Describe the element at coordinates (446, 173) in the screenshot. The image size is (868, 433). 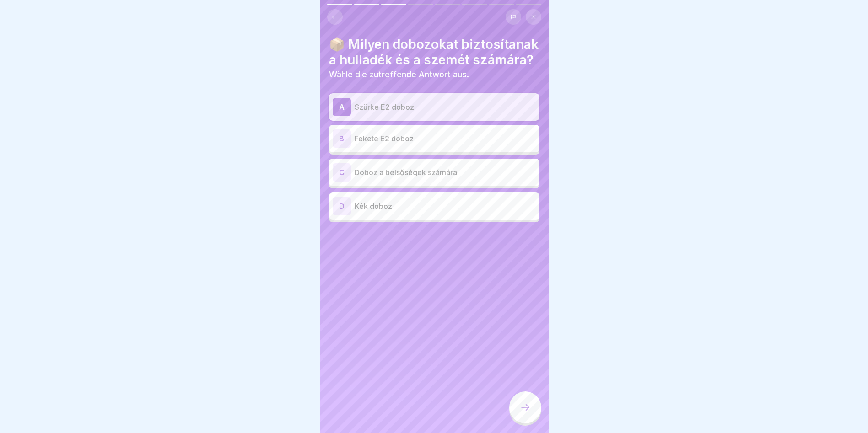
I see `p: Doboz a belsőségek számára` at that location.